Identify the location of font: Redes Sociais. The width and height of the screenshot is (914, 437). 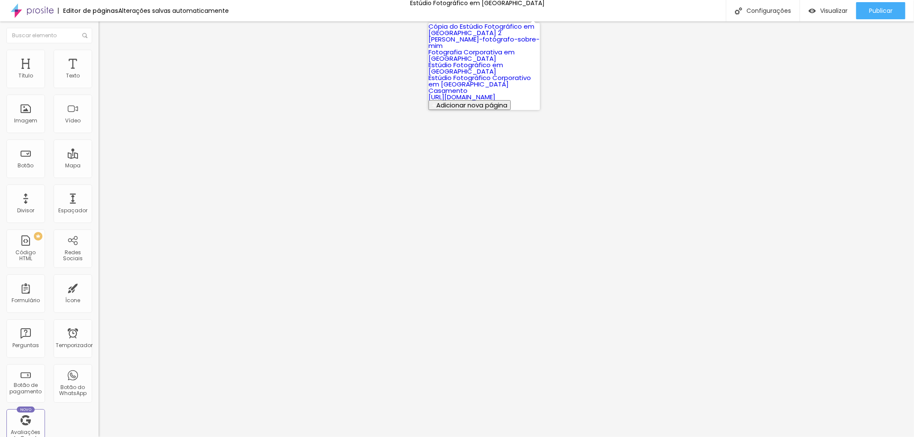
(73, 255).